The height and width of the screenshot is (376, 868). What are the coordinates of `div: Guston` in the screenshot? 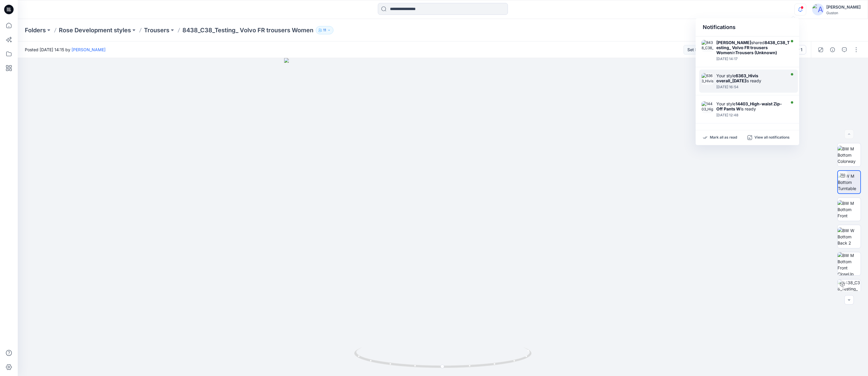 It's located at (843, 13).